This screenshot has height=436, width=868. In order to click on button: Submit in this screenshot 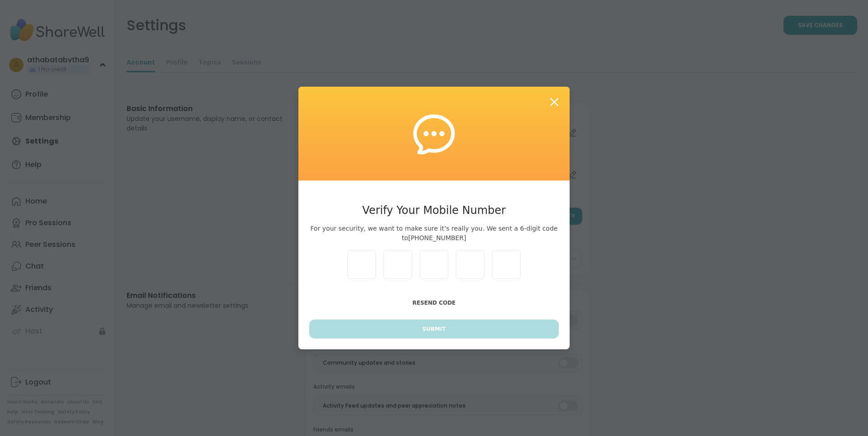, I will do `click(434, 329)`.